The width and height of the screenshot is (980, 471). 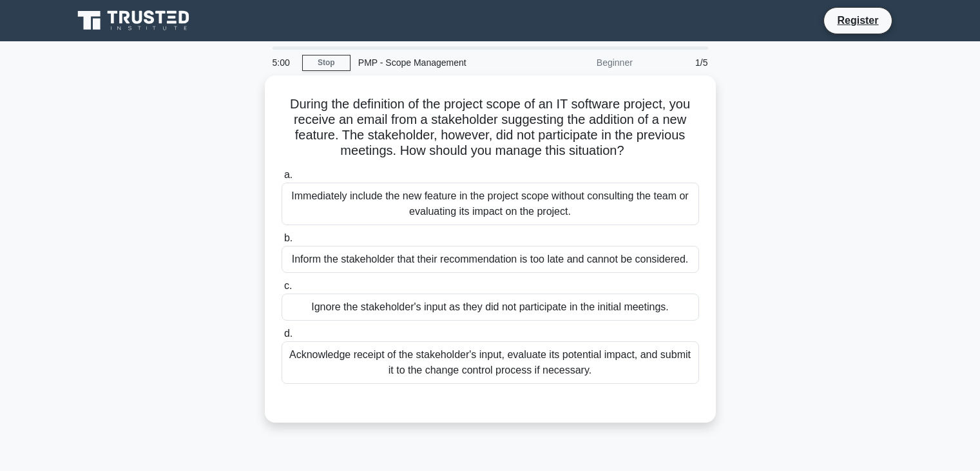 What do you see at coordinates (283, 62) in the screenshot?
I see `div: 5:00` at bounding box center [283, 62].